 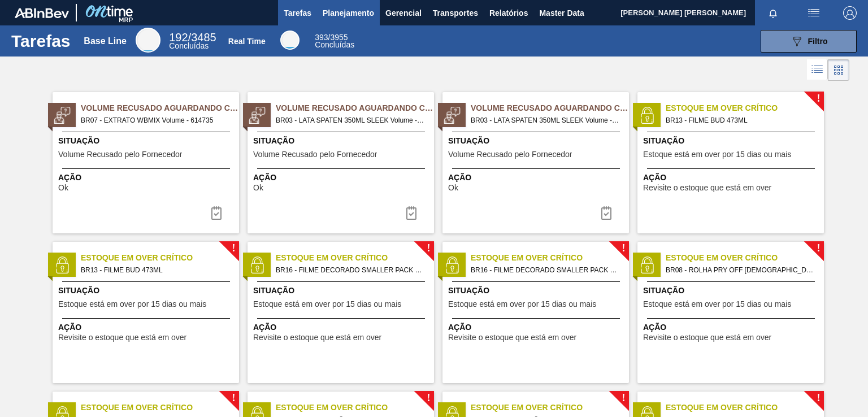 What do you see at coordinates (850, 13) in the screenshot?
I see `img: Logout` at bounding box center [850, 13].